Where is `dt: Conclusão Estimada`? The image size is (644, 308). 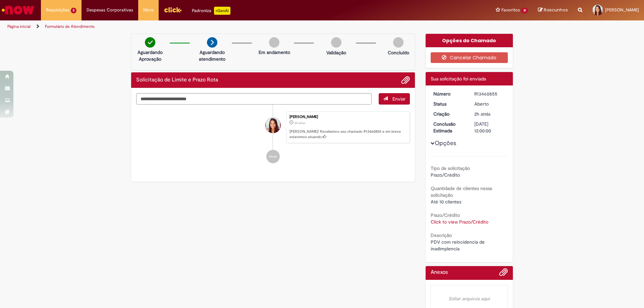 dt: Conclusão Estimada is located at coordinates (449, 127).